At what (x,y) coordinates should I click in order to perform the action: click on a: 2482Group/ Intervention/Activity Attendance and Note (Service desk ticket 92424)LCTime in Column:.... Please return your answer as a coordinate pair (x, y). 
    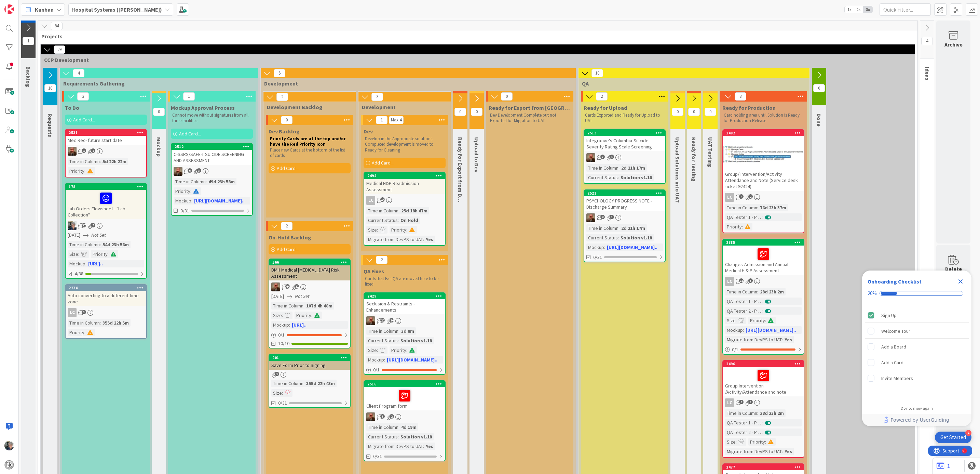
    Looking at the image, I should click on (763, 181).